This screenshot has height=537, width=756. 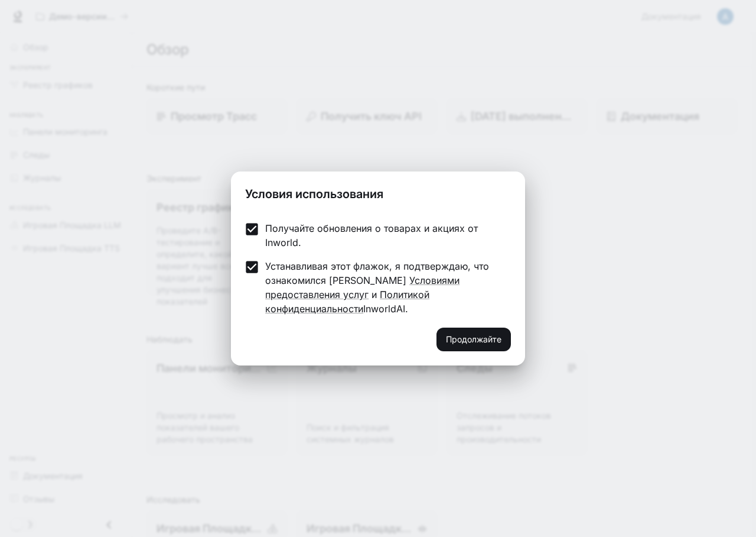 What do you see at coordinates (374, 295) in the screenshot?
I see `ya-tr-span: и` at bounding box center [374, 295].